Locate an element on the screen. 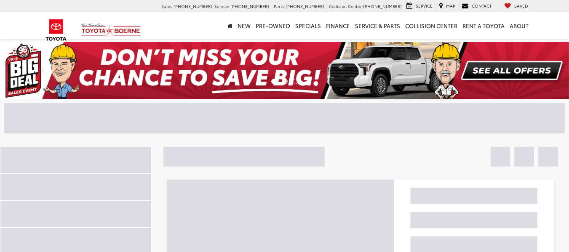 The width and height of the screenshot is (569, 252). span: Sales is located at coordinates (167, 6).